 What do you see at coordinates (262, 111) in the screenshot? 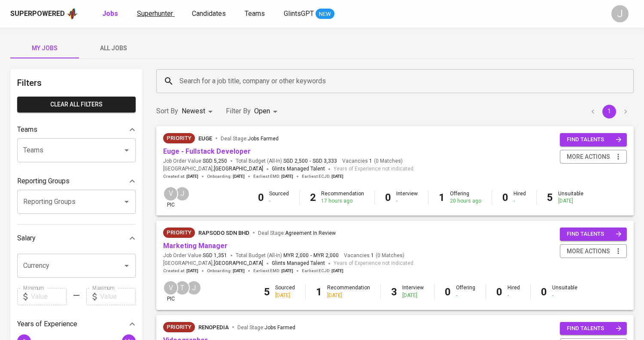
I see `span: Open` at bounding box center [262, 111].